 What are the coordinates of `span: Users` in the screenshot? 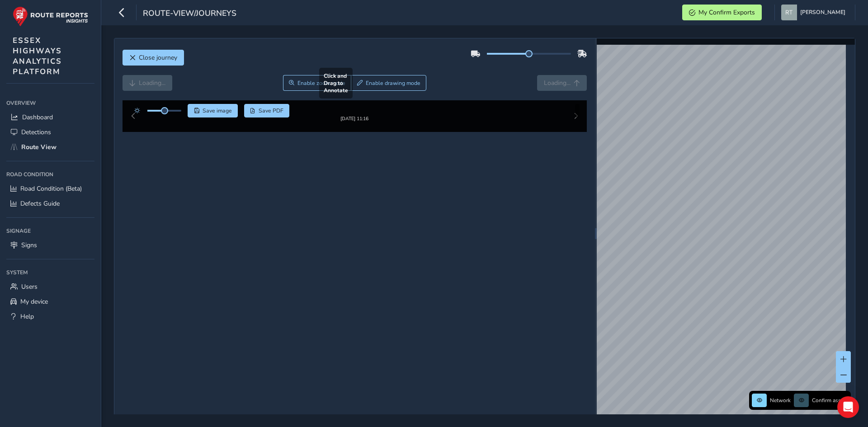 It's located at (29, 287).